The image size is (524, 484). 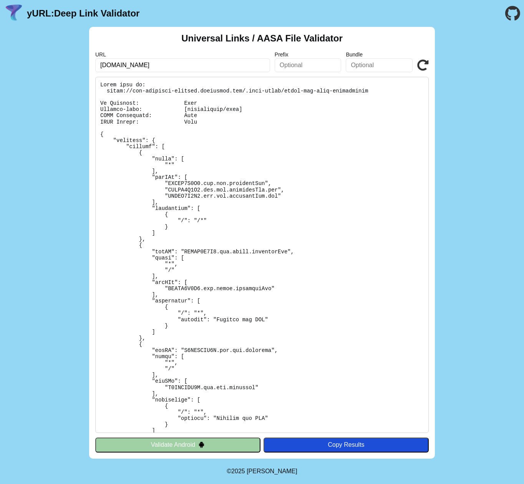 What do you see at coordinates (272, 471) in the screenshot?
I see `a: Michael Ibragimchayev's Personal Site` at bounding box center [272, 471].